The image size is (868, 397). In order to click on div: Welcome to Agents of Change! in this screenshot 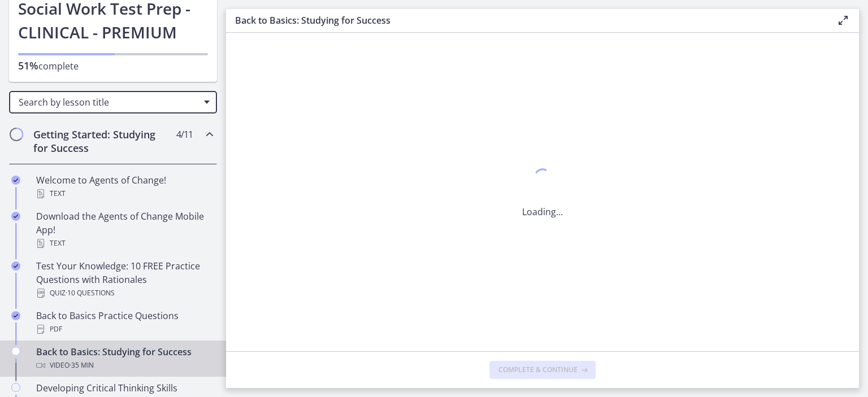, I will do `click(125, 187)`.